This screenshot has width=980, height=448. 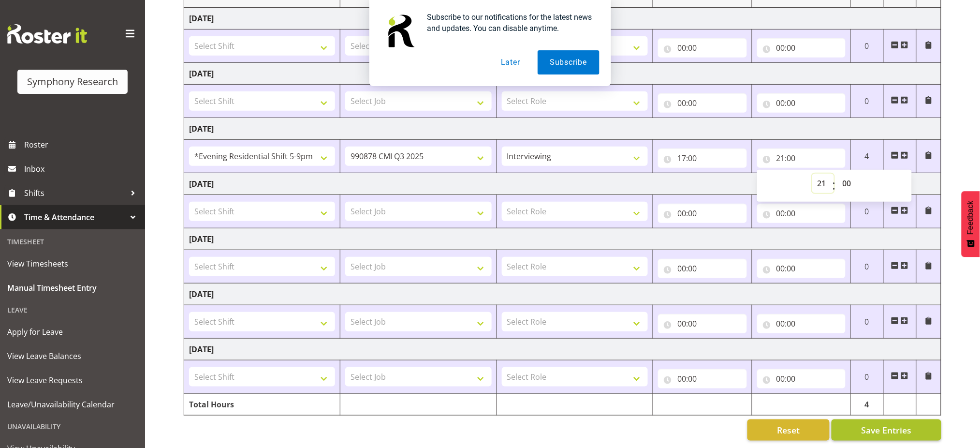 I want to click on a: Apply for Leave, so click(x=72, y=332).